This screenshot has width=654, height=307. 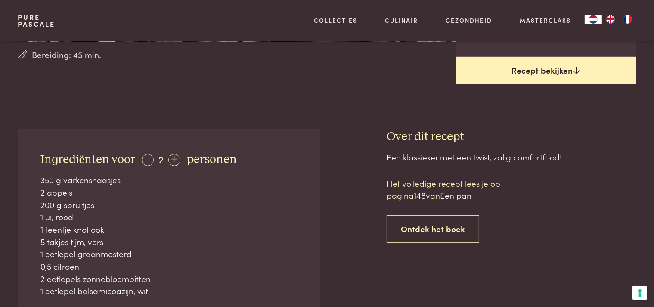 What do you see at coordinates (456, 195) in the screenshot?
I see `span: Een pan` at bounding box center [456, 195].